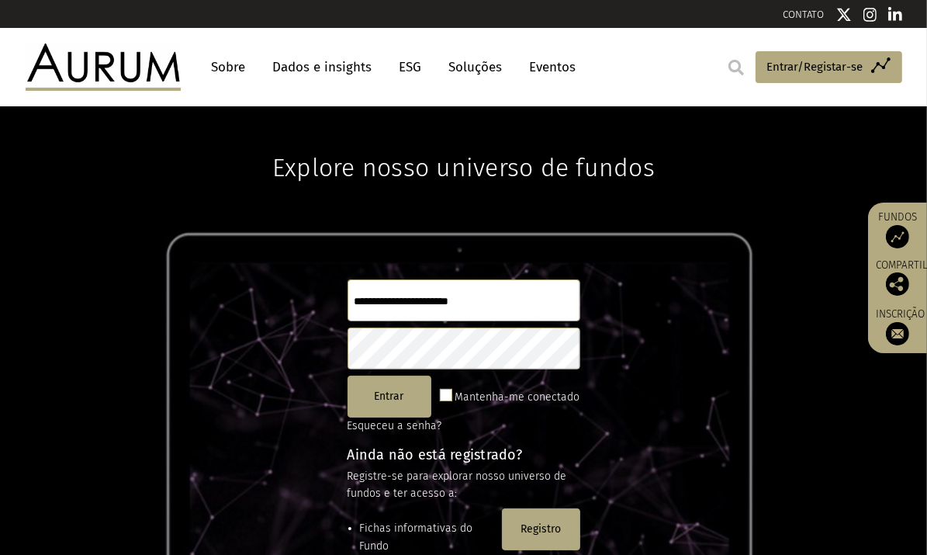 Image resolution: width=927 pixels, height=555 pixels. I want to click on a: ESG, so click(411, 67).